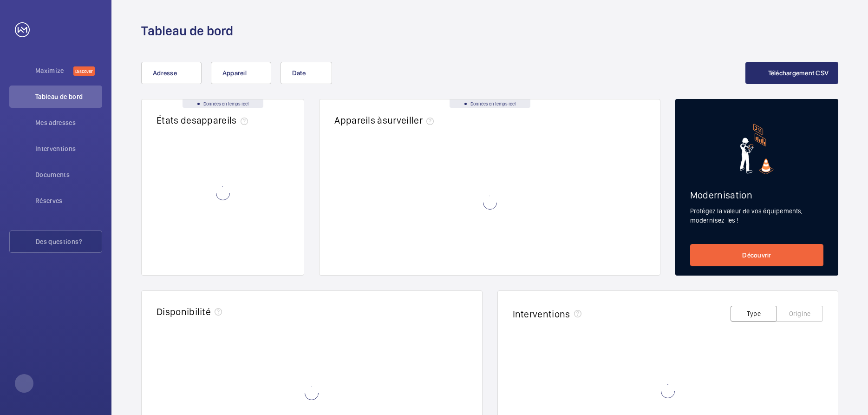  I want to click on h1: Tableau de bord, so click(187, 31).